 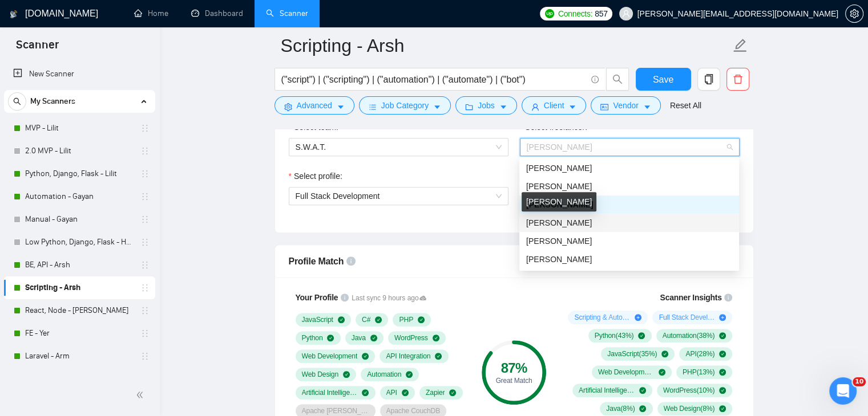 I want to click on li: My Scanners, so click(x=79, y=229).